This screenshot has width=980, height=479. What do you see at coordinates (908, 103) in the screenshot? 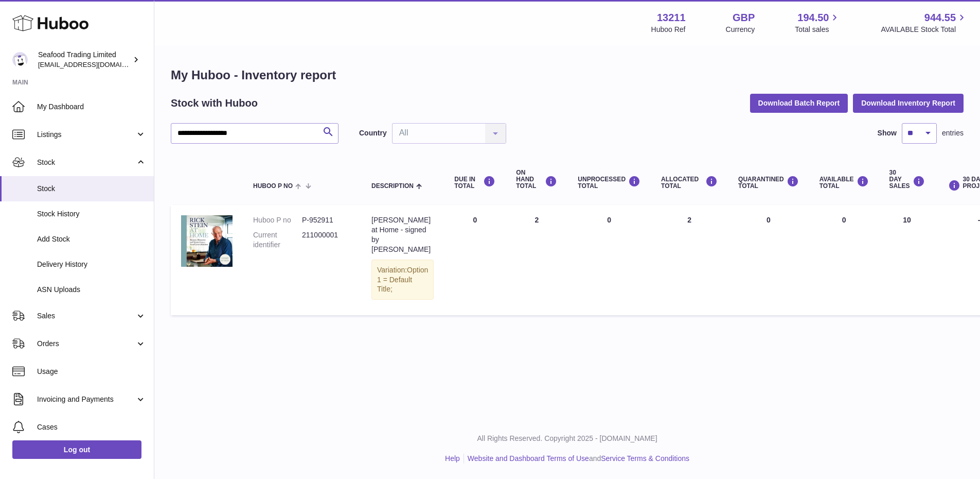
I see `button: Download Inventory Report` at bounding box center [908, 103].